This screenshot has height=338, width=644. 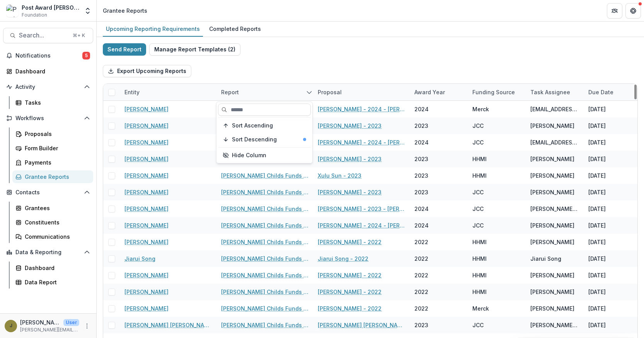 What do you see at coordinates (546, 258) in the screenshot?
I see `div: Jiarui Song` at bounding box center [546, 258].